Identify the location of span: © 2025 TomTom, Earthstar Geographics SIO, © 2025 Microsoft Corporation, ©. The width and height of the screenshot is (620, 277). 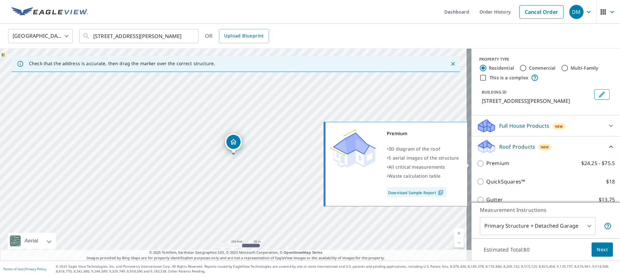
(236, 253).